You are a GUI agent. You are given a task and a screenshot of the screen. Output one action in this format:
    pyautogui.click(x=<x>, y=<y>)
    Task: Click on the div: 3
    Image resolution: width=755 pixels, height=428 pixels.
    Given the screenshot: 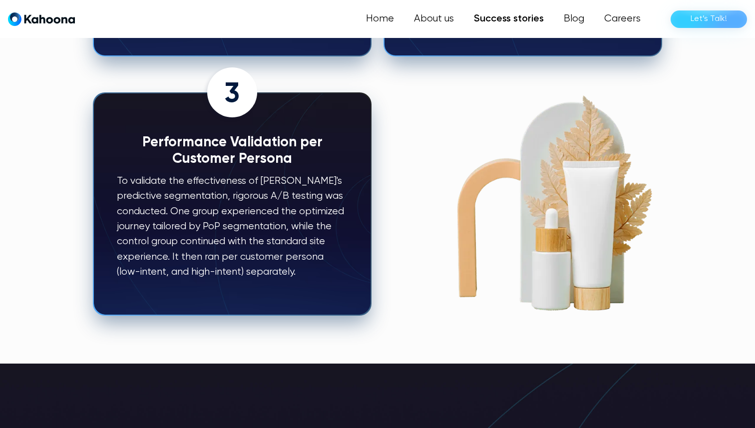 What is the action you would take?
    pyautogui.click(x=232, y=92)
    